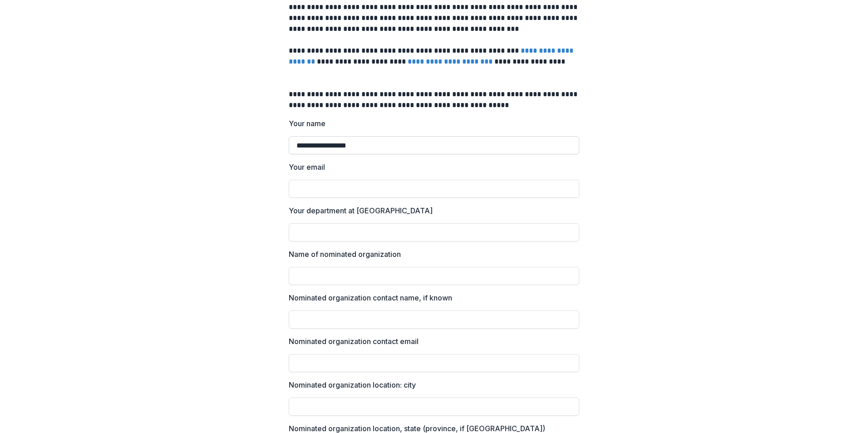 The width and height of the screenshot is (868, 433). Describe the element at coordinates (352, 385) in the screenshot. I see `p: Nominated organization location: city` at that location.